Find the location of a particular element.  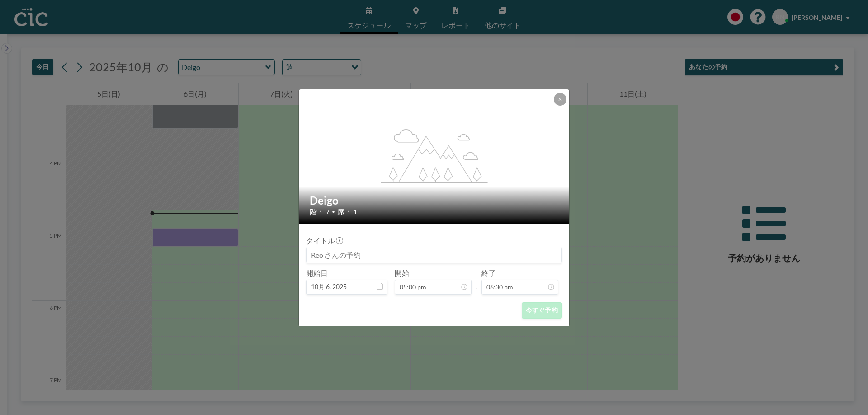

g: flex-grow: 1.2; is located at coordinates (435, 155).